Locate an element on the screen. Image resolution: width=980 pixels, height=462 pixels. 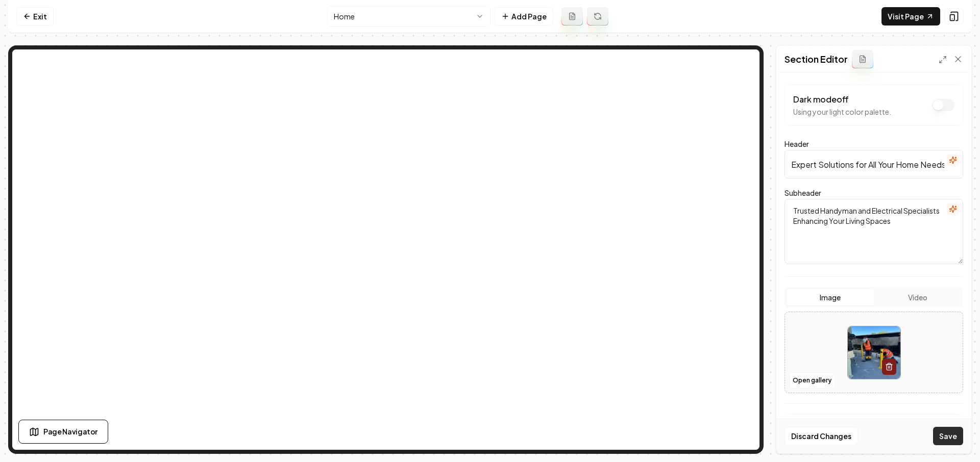
img: image is located at coordinates (874, 353).